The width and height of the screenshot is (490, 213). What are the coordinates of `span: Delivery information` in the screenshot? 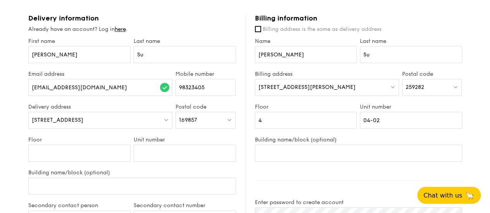 It's located at (63, 18).